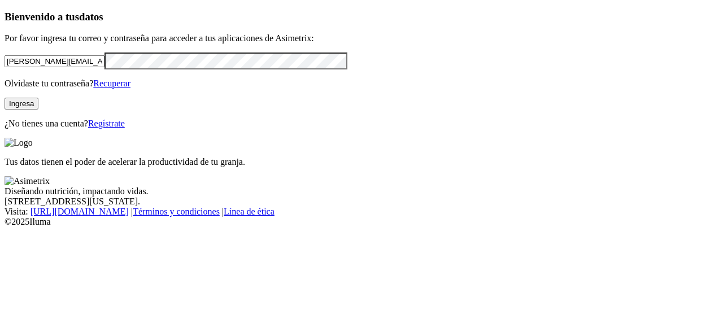 Image resolution: width=723 pixels, height=319 pixels. Describe the element at coordinates (91, 16) in the screenshot. I see `span: datos` at that location.